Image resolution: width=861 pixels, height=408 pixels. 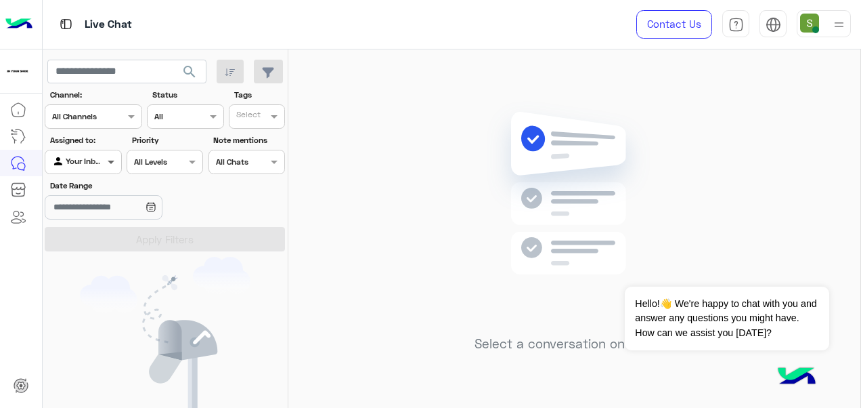 What do you see at coordinates (727, 318) in the screenshot?
I see `span: Hello!👋 We're happy to chat with you and answer any questions you might have. How can we assist y...` at bounding box center [727, 318].